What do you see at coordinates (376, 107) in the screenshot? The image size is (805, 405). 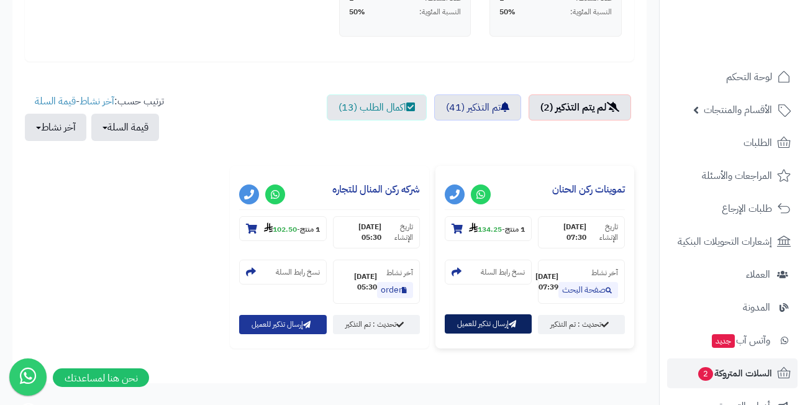 I see `a: اكمال الطلب (13)` at bounding box center [376, 107].